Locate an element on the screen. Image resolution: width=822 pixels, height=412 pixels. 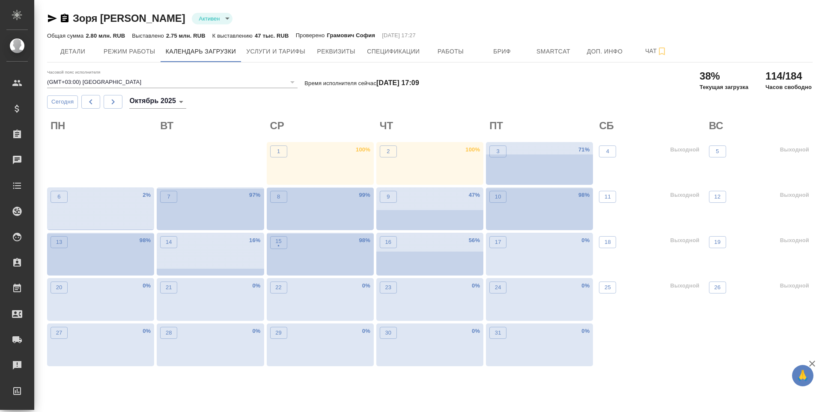
p: 18 is located at coordinates (608, 242).